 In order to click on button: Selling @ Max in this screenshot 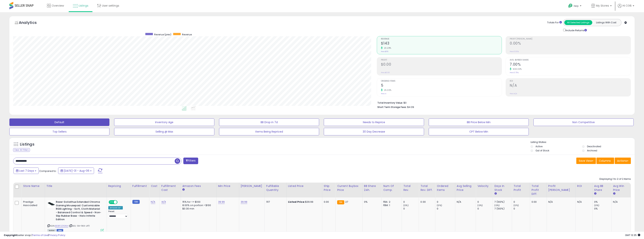, I will do `click(164, 132)`.